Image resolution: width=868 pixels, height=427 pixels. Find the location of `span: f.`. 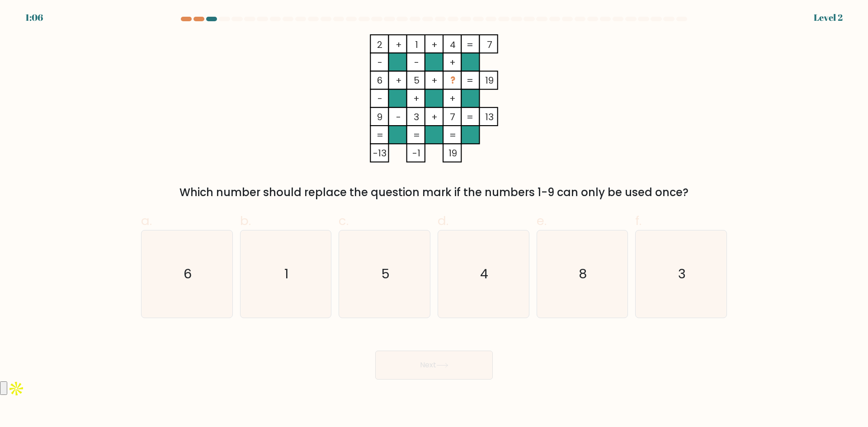

span: f. is located at coordinates (638, 221).